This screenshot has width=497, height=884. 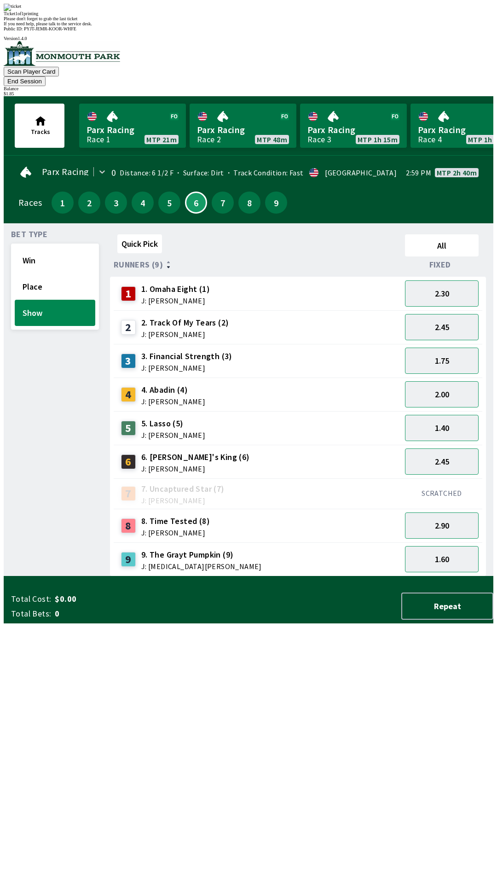 I want to click on span: MTP 2h 40m, so click(x=457, y=173).